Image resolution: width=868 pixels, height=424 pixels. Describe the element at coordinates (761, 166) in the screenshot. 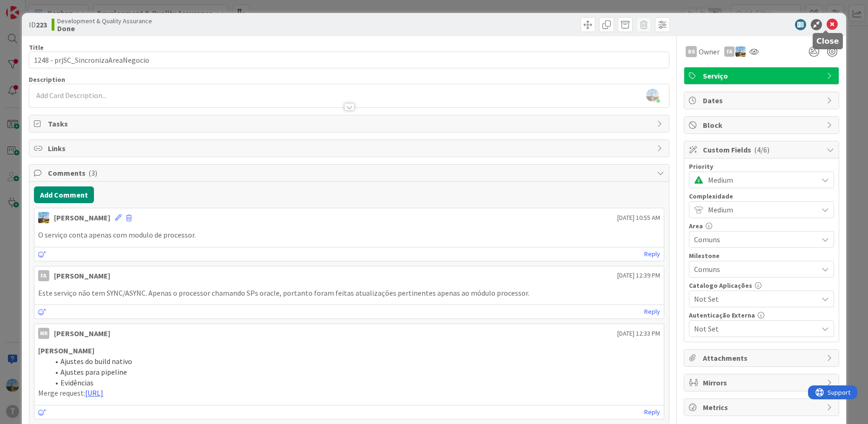

I see `div: Priority` at that location.